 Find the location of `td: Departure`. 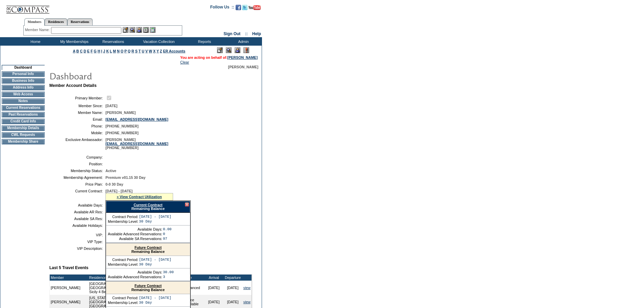

td: Departure is located at coordinates (233, 277).